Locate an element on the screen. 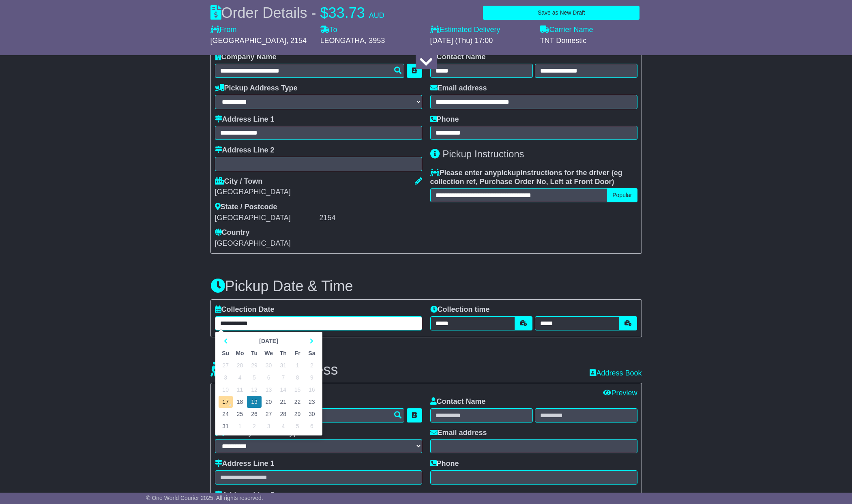 This screenshot has width=852, height=504. th: Tu is located at coordinates (253, 353).